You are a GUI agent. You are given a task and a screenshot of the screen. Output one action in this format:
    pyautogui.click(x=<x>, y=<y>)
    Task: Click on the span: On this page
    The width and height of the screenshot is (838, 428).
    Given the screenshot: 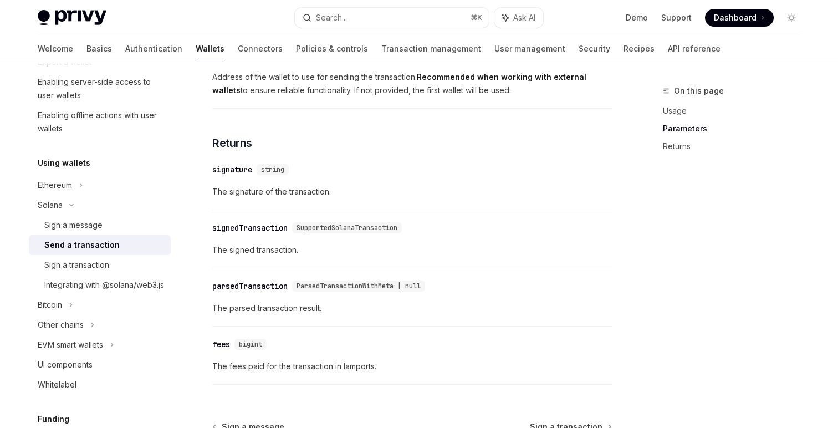 What is the action you would take?
    pyautogui.click(x=699, y=91)
    